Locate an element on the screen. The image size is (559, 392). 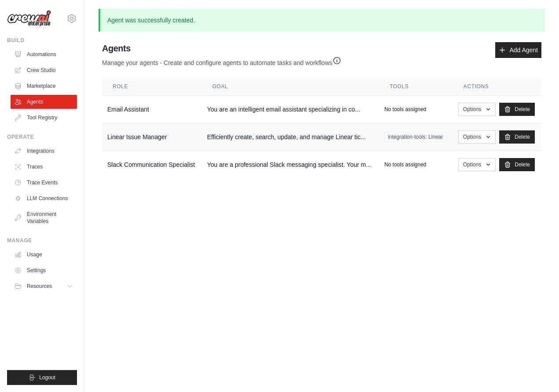
button: Logout is located at coordinates (42, 378).